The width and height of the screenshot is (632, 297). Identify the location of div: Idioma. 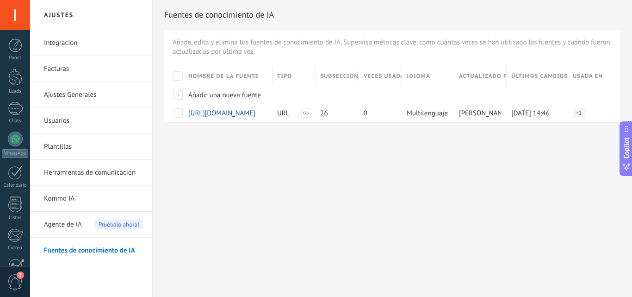
(428, 76).